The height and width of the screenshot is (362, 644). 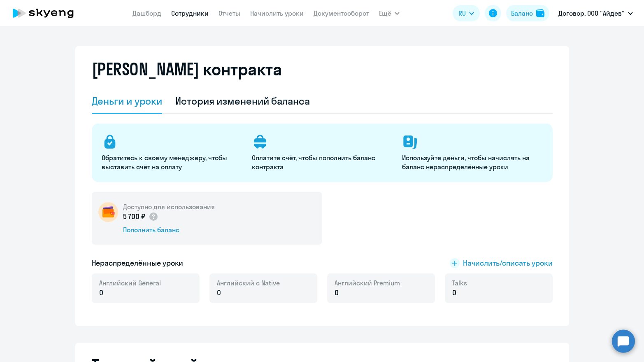 What do you see at coordinates (321, 162) in the screenshot?
I see `p: Оплатите счёт, чтобы пополнить баланс контракта` at bounding box center [321, 162].